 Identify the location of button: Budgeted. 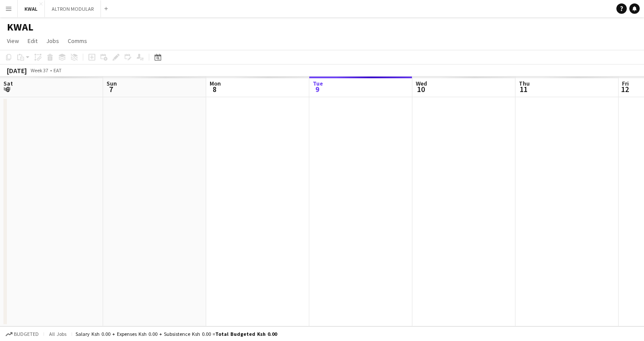
(22, 334).